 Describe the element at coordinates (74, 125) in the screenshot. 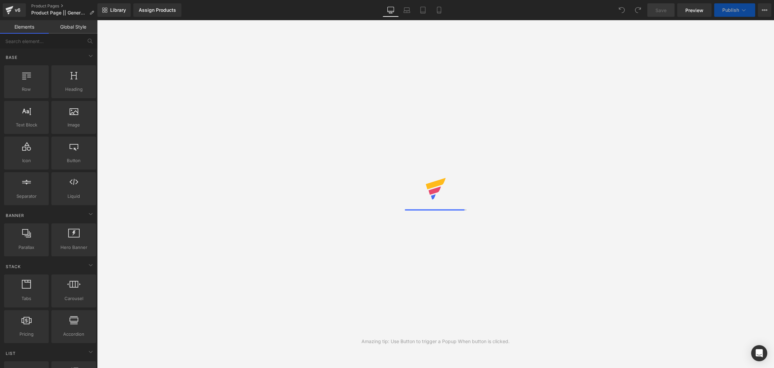

I see `span: Image` at that location.